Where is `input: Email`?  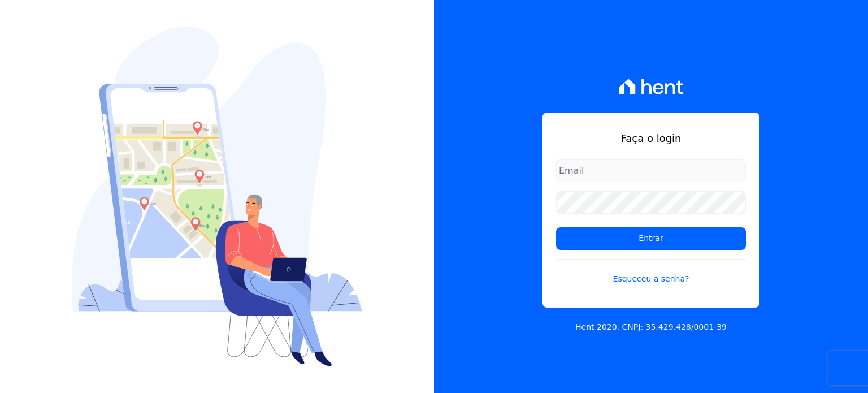
input: Email is located at coordinates (651, 171).